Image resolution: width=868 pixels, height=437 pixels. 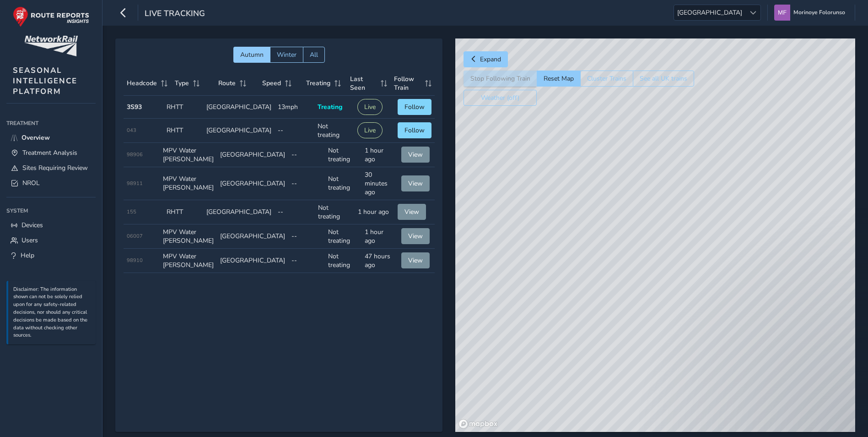 What do you see at coordinates (131, 130) in the screenshot?
I see `span: 043` at bounding box center [131, 130].